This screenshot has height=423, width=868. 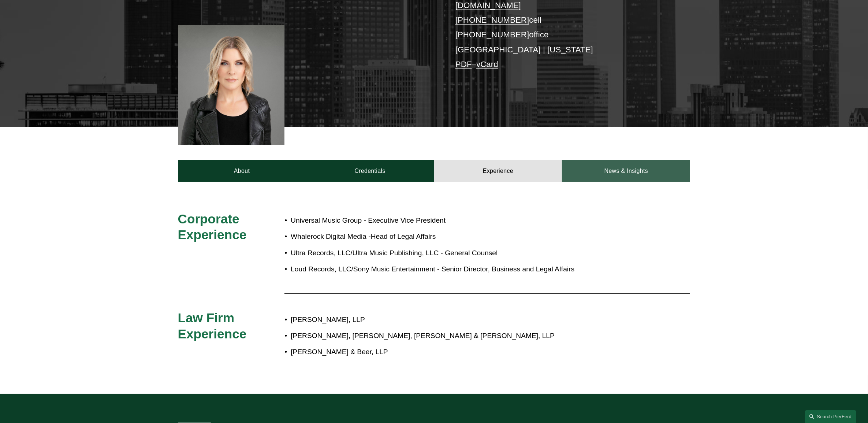 What do you see at coordinates (830, 416) in the screenshot?
I see `a: Search this site` at bounding box center [830, 416].